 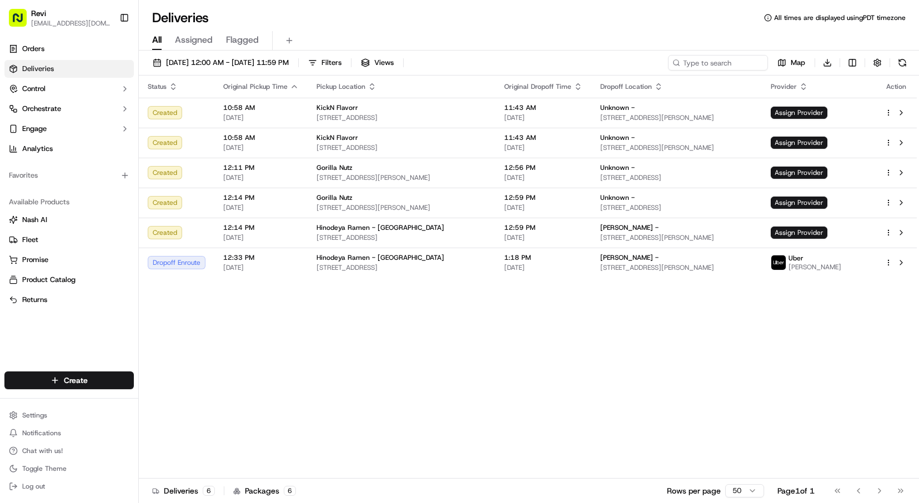 What do you see at coordinates (69, 260) in the screenshot?
I see `button: Promise` at bounding box center [69, 260].